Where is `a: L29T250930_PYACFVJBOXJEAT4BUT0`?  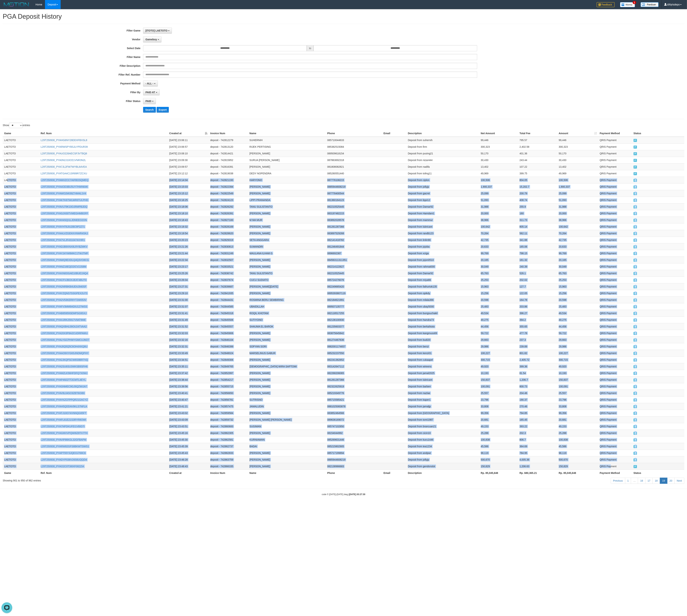
a: L29T250930_PYACFVJBOXJEAT4BUT0 is located at coordinates (64, 280).